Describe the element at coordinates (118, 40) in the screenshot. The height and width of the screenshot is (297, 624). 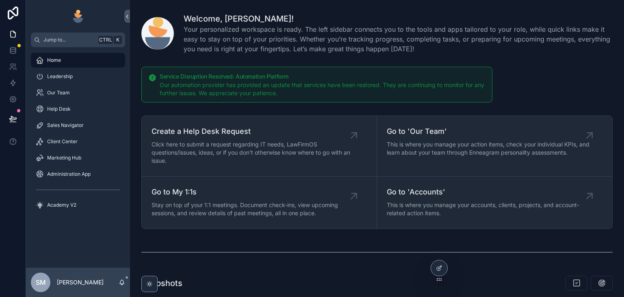
I see `span: K` at that location.